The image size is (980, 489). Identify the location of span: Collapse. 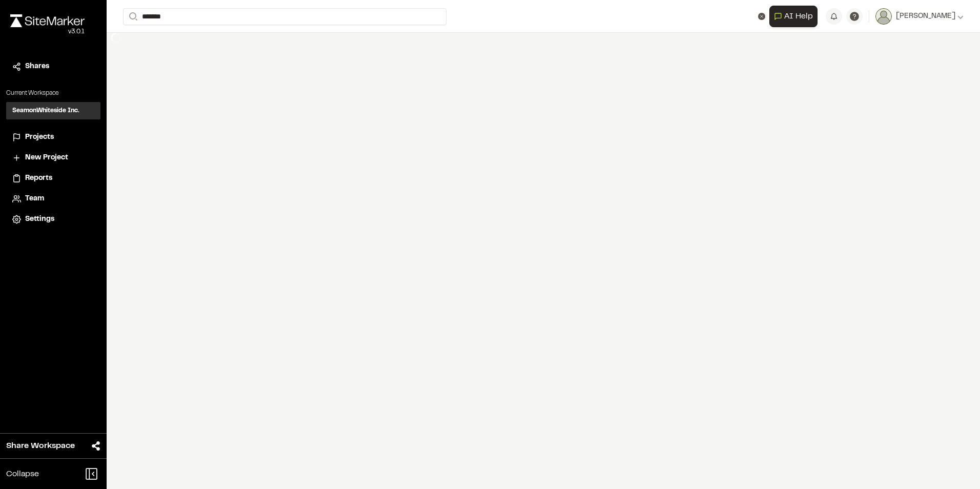
(23, 474).